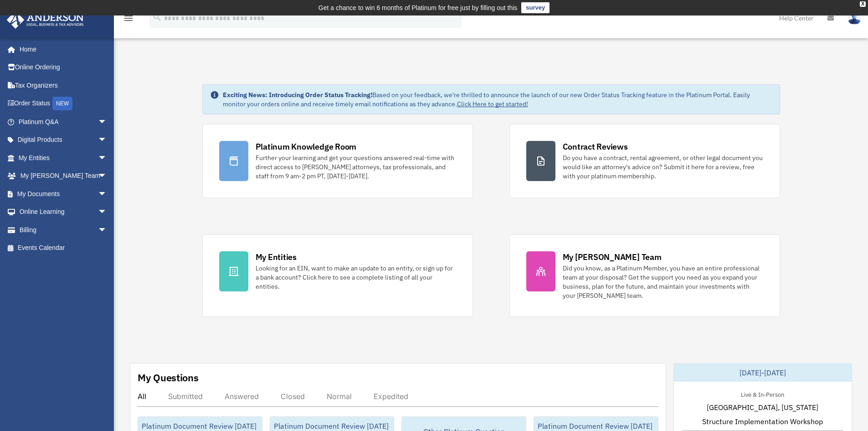 The image size is (868, 431). What do you see at coordinates (63, 122) in the screenshot?
I see `a: Platinum Q&Aarrow_drop_down` at bounding box center [63, 122].